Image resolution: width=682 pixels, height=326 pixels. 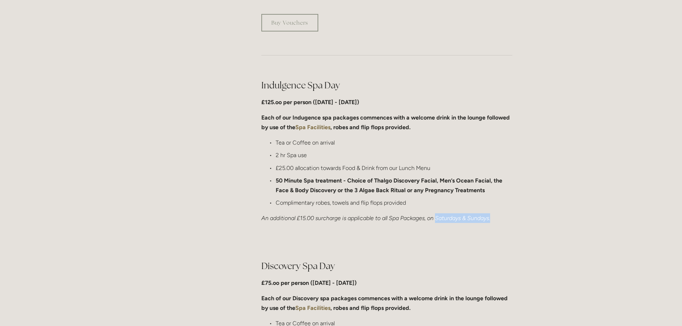 I want to click on p: 2 hr Spa use, so click(x=394, y=155).